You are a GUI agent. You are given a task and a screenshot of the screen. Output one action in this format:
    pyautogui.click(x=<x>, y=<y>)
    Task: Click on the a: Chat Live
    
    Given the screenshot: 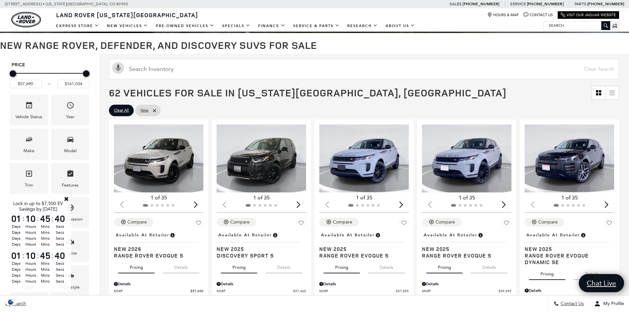 What is the action you would take?
    pyautogui.click(x=601, y=283)
    